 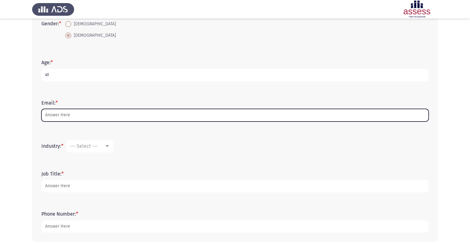 I want to click on label: Email:, so click(x=49, y=103).